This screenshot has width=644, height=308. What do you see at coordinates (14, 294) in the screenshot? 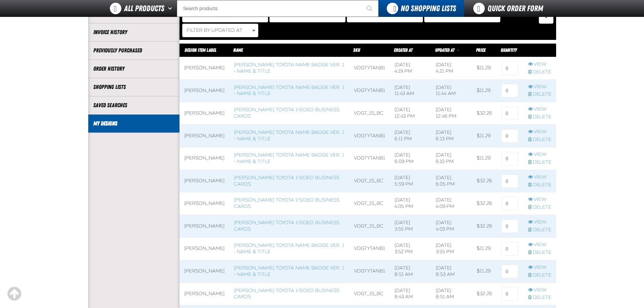
I see `div: Scroll to the top` at bounding box center [14, 294].